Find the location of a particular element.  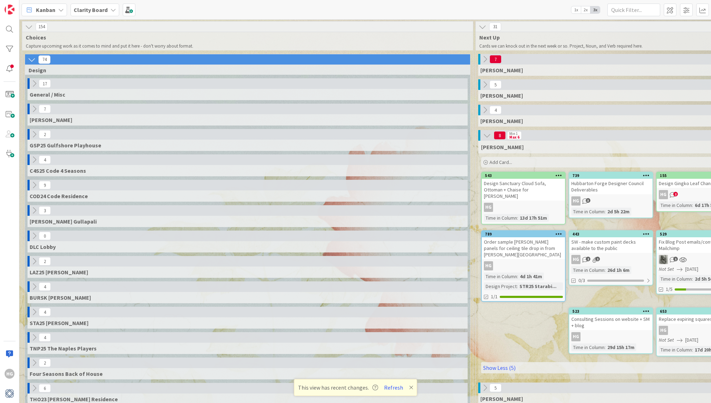

span: Lisa T. is located at coordinates (501, 96).